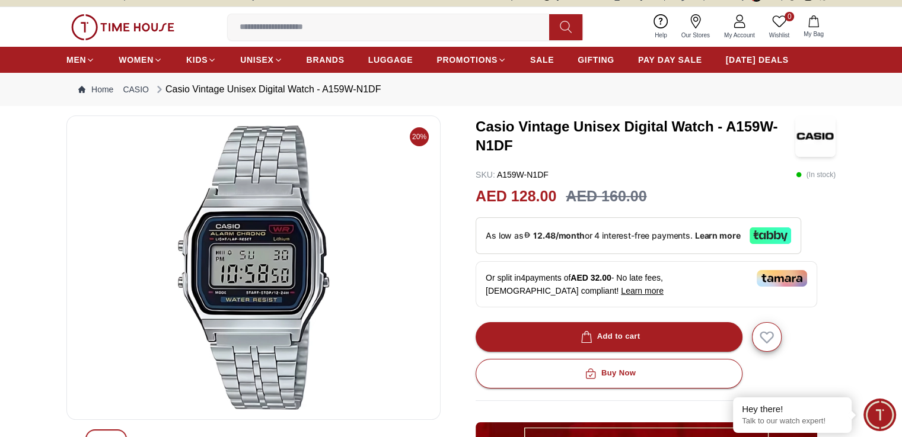 This screenshot has width=902, height=437. Describe the element at coordinates (606, 197) in the screenshot. I see `h3: AED 160.00` at that location.